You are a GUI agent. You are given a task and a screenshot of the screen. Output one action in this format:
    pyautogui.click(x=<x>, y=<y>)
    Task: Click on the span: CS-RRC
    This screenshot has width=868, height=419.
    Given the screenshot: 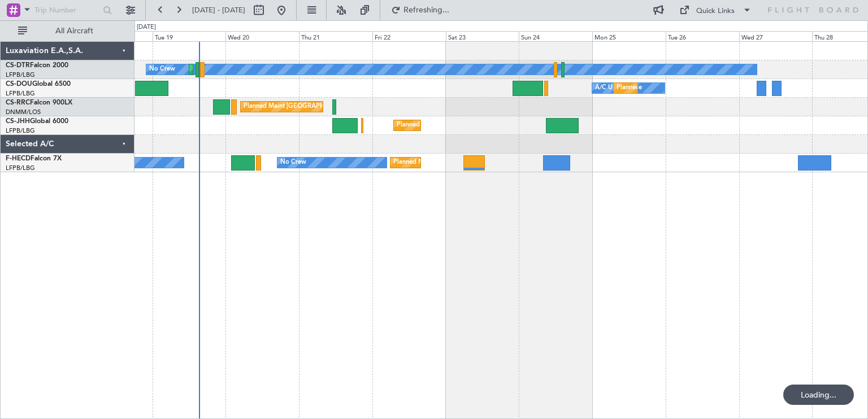 What is the action you would take?
    pyautogui.click(x=18, y=103)
    